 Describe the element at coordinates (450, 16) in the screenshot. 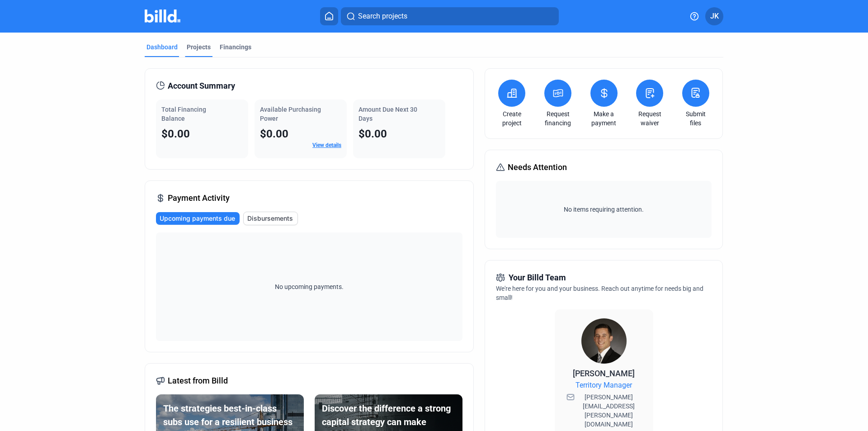

I see `button: Search projects` at that location.